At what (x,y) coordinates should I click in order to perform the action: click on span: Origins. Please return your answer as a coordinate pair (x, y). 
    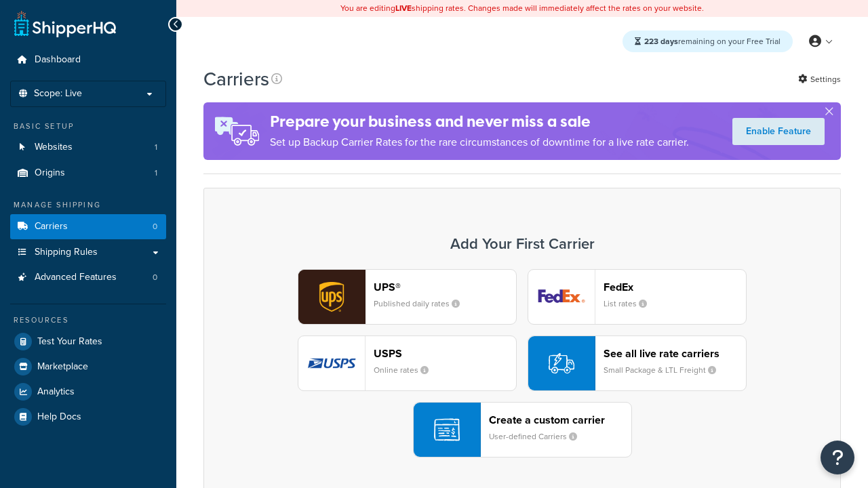
    Looking at the image, I should click on (50, 173).